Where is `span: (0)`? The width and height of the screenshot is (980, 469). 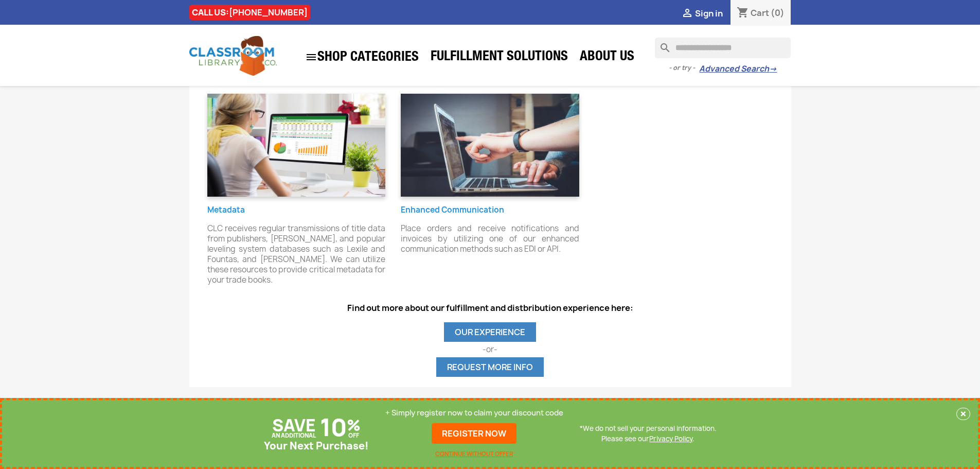
span: (0) is located at coordinates (778, 13).